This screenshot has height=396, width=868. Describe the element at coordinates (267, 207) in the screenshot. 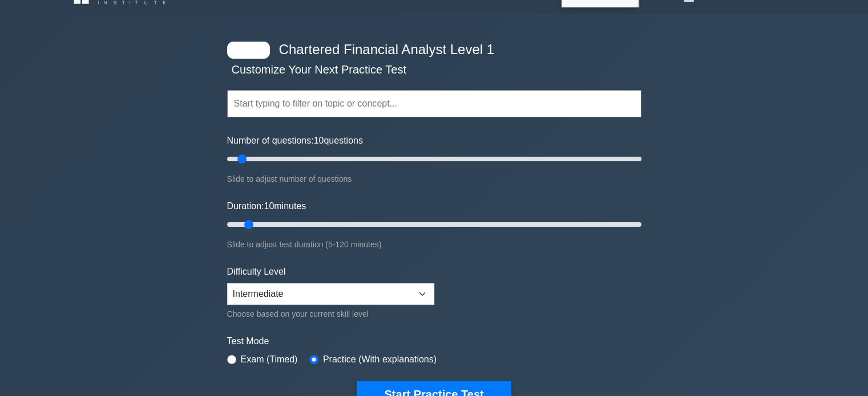

I see `label: Duration: minutes` at that location.